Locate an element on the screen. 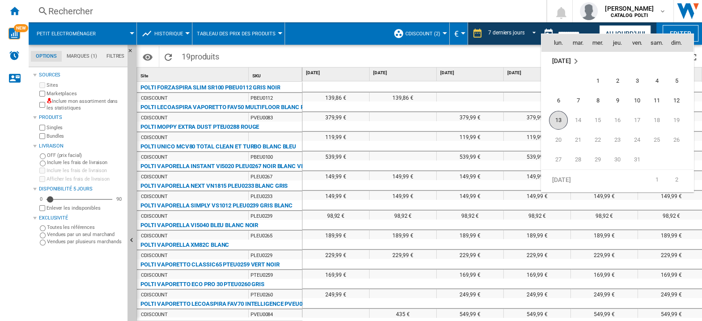 The width and height of the screenshot is (702, 321). td: Friday October 10 2025 is located at coordinates (637, 101).